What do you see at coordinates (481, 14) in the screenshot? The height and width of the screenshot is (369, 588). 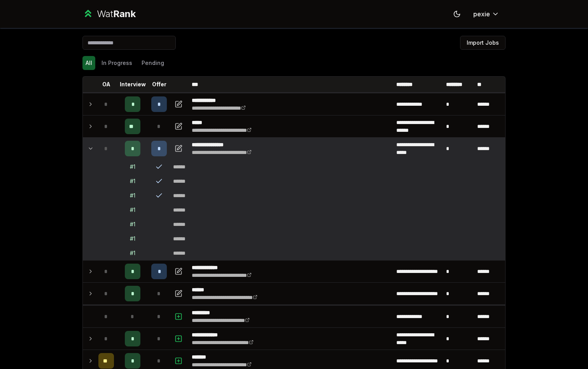 I see `span: pexie` at bounding box center [481, 14].